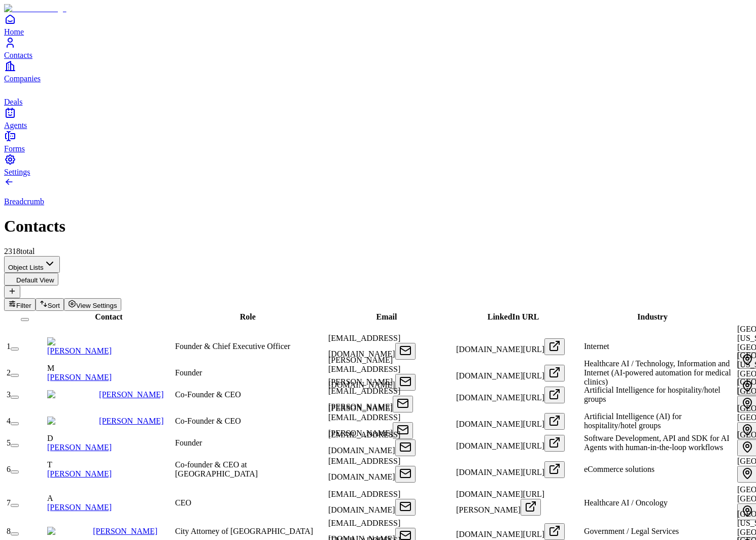  Describe the element at coordinates (15, 148) in the screenshot. I see `span: Forms` at that location.